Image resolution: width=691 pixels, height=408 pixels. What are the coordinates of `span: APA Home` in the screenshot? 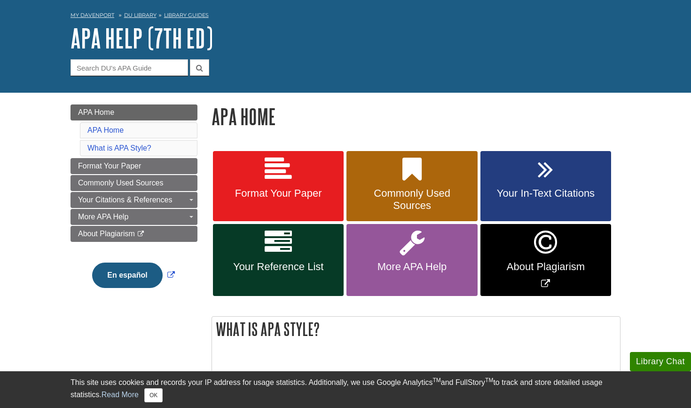 It's located at (96, 112).